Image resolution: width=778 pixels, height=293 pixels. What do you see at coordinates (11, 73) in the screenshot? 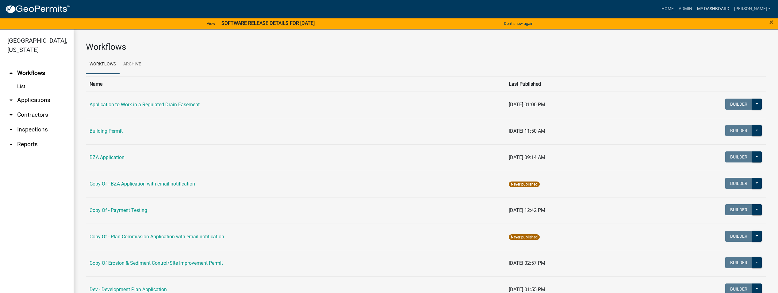
I see `i: arrow_drop_up` at bounding box center [11, 73].